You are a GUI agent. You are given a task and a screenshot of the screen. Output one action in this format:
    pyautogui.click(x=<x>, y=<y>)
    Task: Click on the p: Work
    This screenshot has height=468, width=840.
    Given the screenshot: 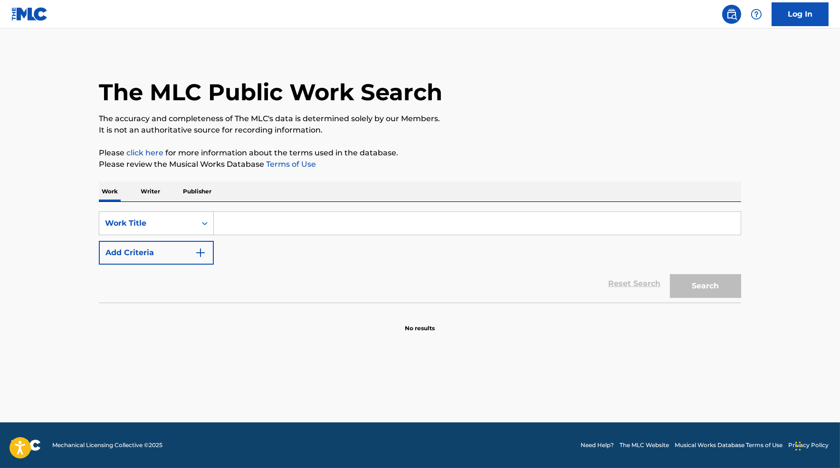 What is the action you would take?
    pyautogui.click(x=110, y=191)
    